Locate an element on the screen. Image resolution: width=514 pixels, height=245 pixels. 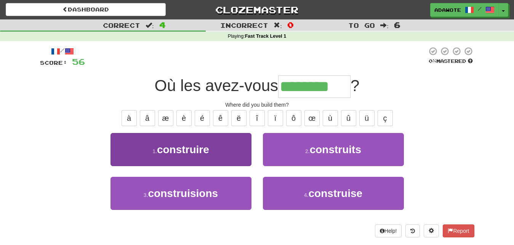
button: Round history (alt+y) is located at coordinates (413, 231).